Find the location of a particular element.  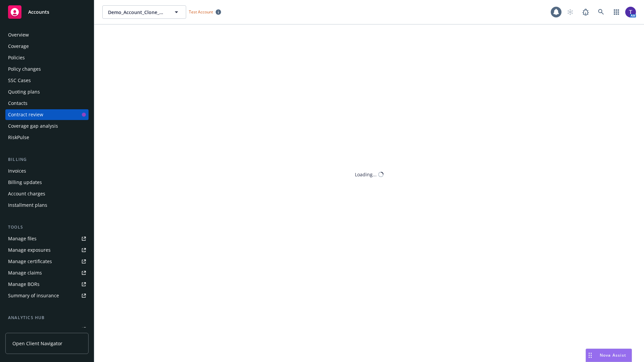

div: Coverage is located at coordinates (19, 46).